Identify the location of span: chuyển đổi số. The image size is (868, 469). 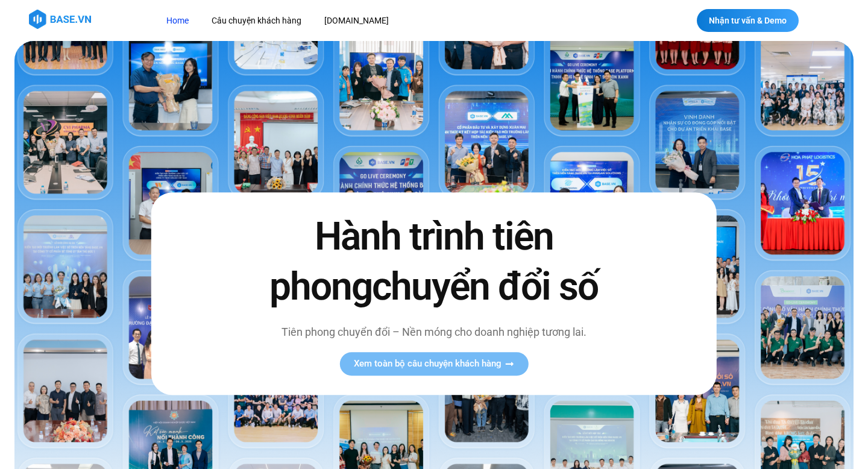
(484, 287).